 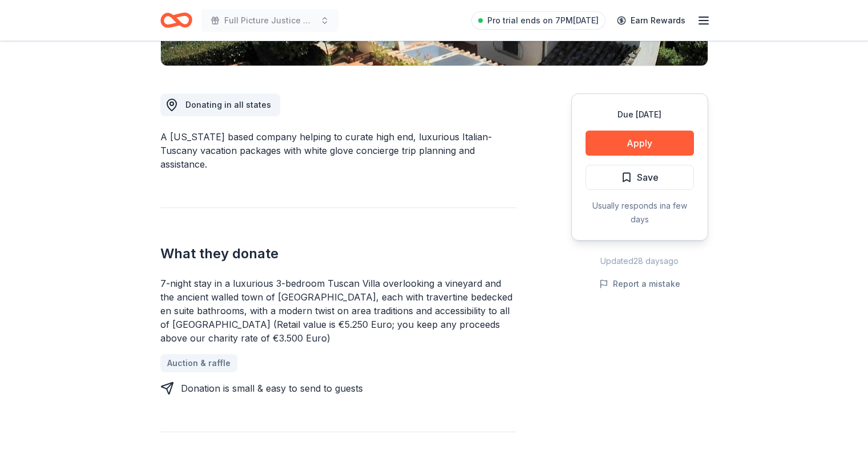 I want to click on div: Updated 28 days ago, so click(x=640, y=261).